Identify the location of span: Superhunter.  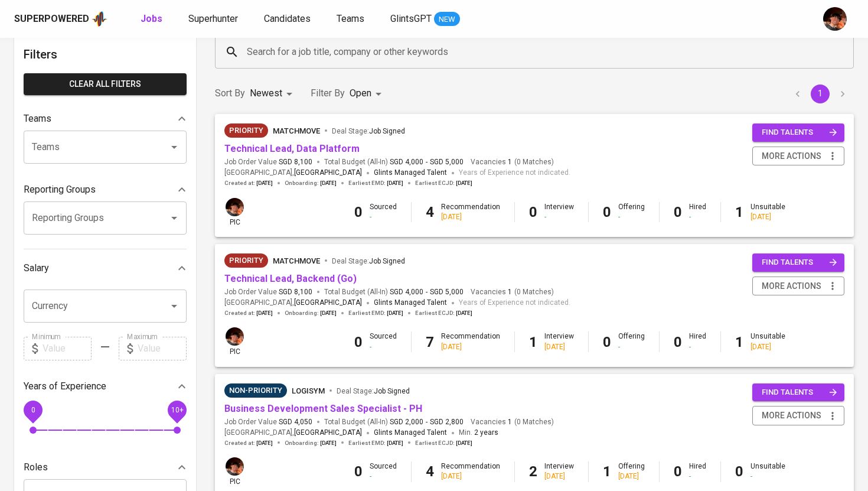
(213, 19).